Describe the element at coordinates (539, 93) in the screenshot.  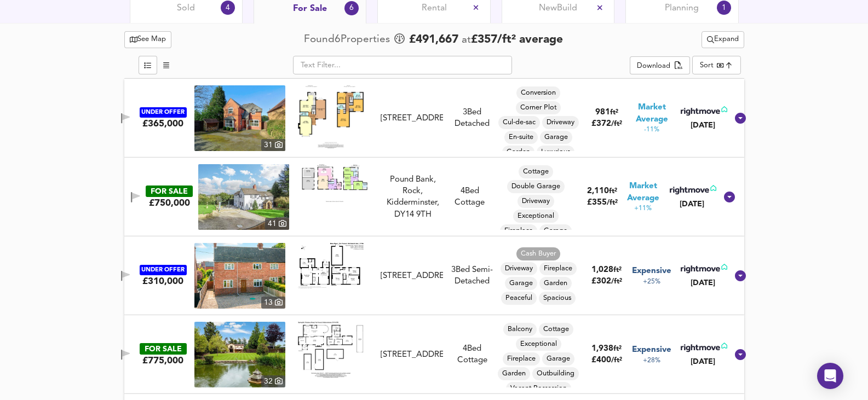
I see `div: Conversion` at that location.